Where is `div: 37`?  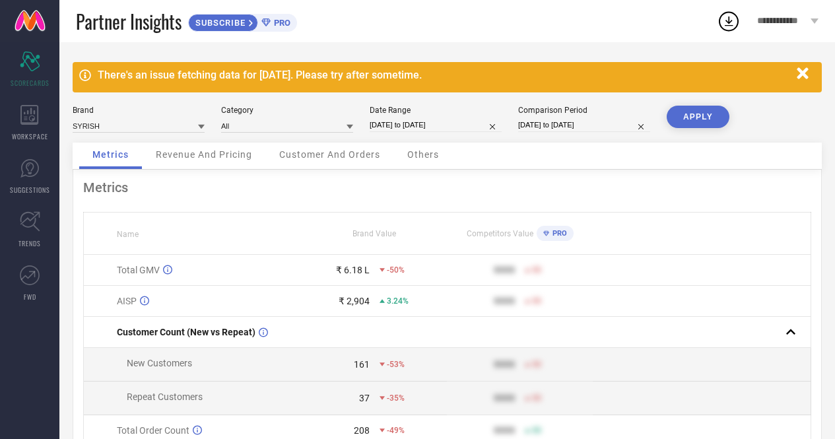 div: 37 is located at coordinates (364, 398).